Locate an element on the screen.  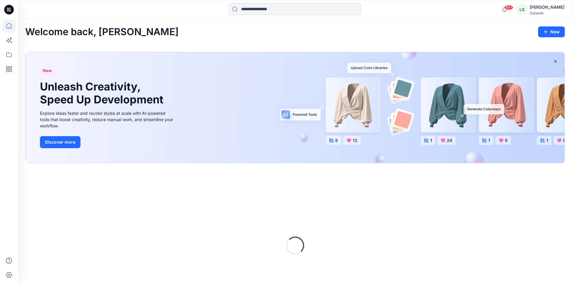
div: Zalando is located at coordinates (547, 13).